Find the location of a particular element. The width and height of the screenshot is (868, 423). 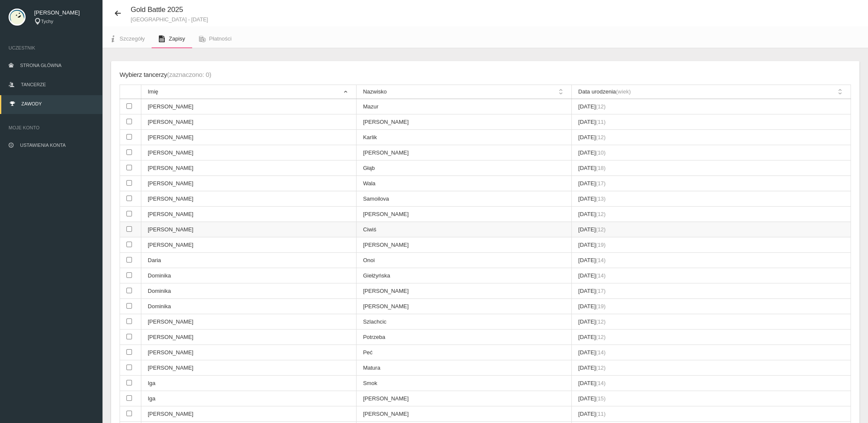

span: (15) is located at coordinates (601, 398).